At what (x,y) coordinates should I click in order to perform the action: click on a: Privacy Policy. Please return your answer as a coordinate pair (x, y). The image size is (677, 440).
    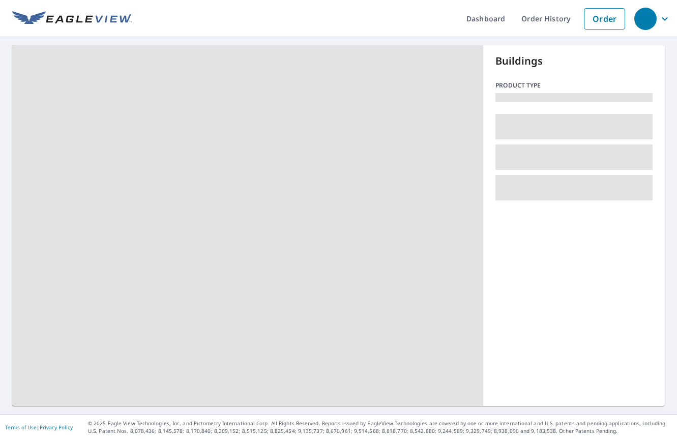
    Looking at the image, I should click on (56, 427).